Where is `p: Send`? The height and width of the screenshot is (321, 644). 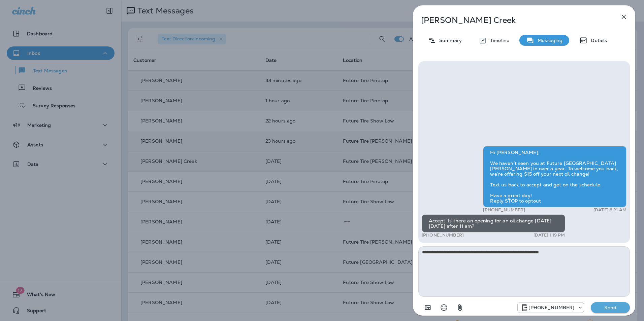
p: Send is located at coordinates (610, 307).